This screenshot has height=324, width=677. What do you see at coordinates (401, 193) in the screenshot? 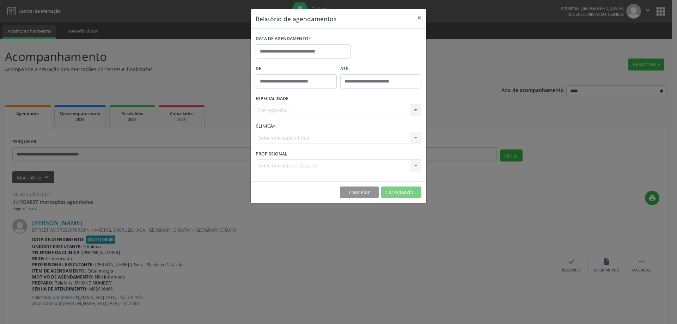
I see `button: Carregando...` at bounding box center [401, 193].